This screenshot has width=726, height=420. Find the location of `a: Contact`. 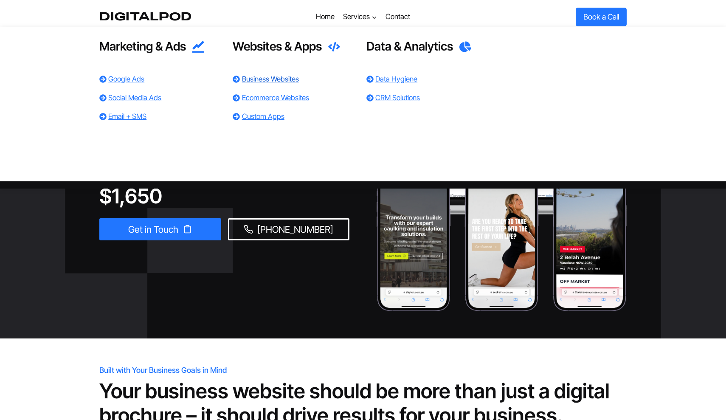

a: Contact is located at coordinates (398, 17).